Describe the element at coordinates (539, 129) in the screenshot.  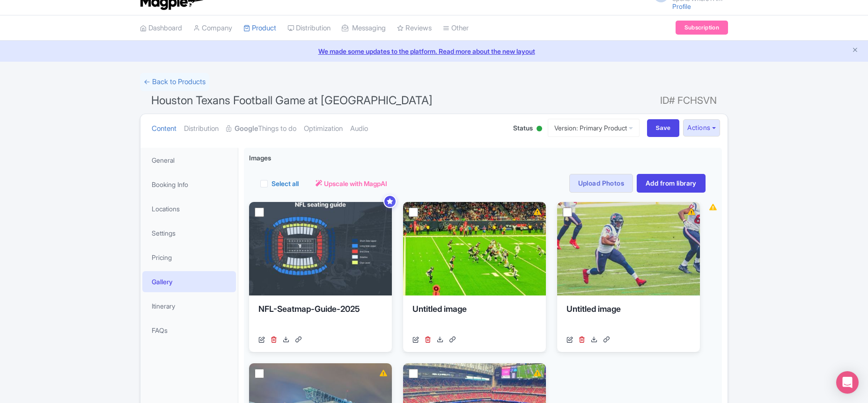
I see `div: Active` at that location.